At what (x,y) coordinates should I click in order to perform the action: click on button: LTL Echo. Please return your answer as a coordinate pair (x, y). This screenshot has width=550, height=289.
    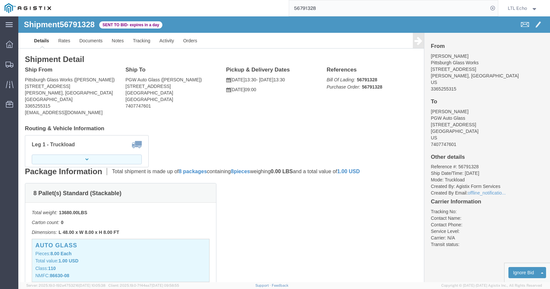
    Looking at the image, I should click on (524, 8).